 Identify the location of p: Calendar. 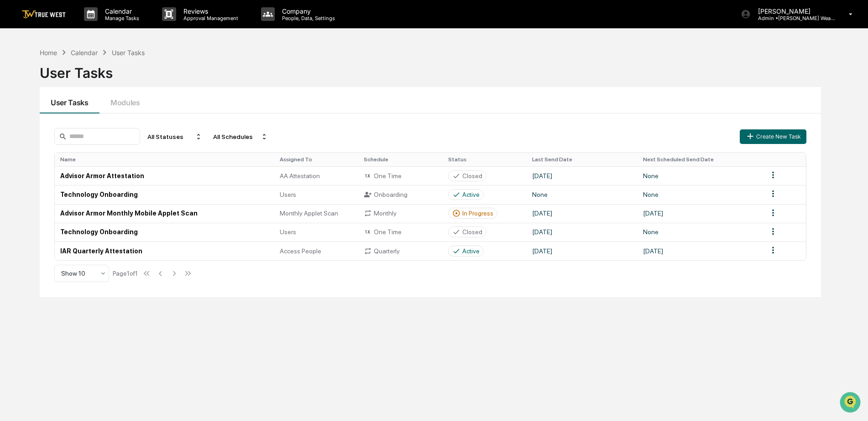
(121, 11).